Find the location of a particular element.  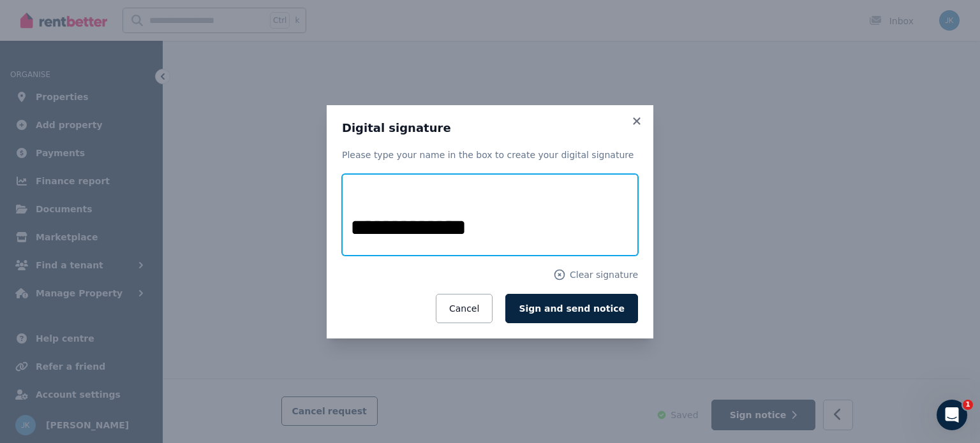

button: Sign and send notice is located at coordinates (572, 308).